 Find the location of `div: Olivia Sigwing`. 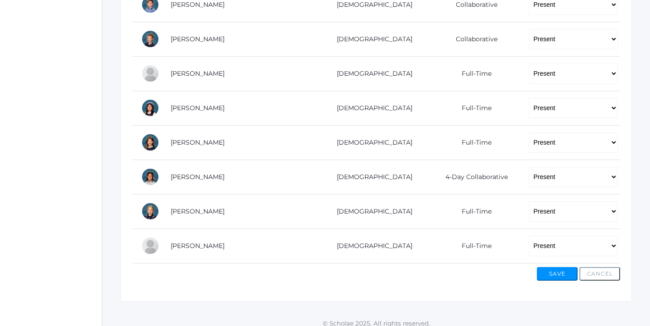

div: Olivia Sigwing is located at coordinates (150, 211).